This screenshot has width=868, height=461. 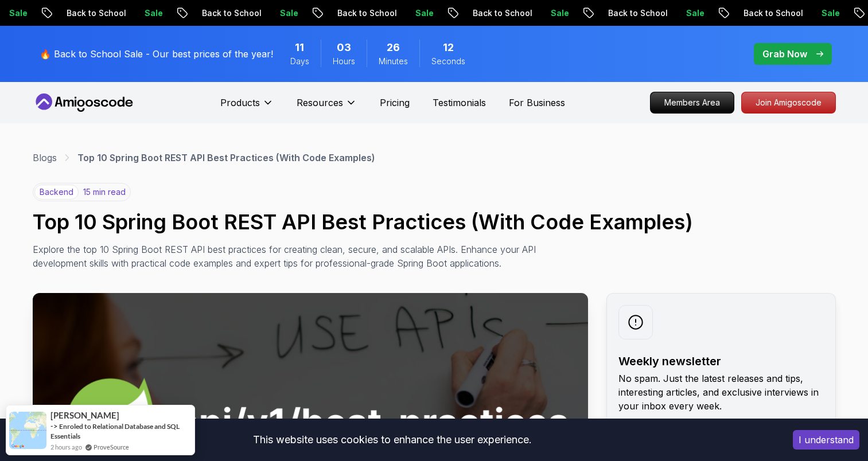 What do you see at coordinates (239, 103) in the screenshot?
I see `p: Products` at bounding box center [239, 103].